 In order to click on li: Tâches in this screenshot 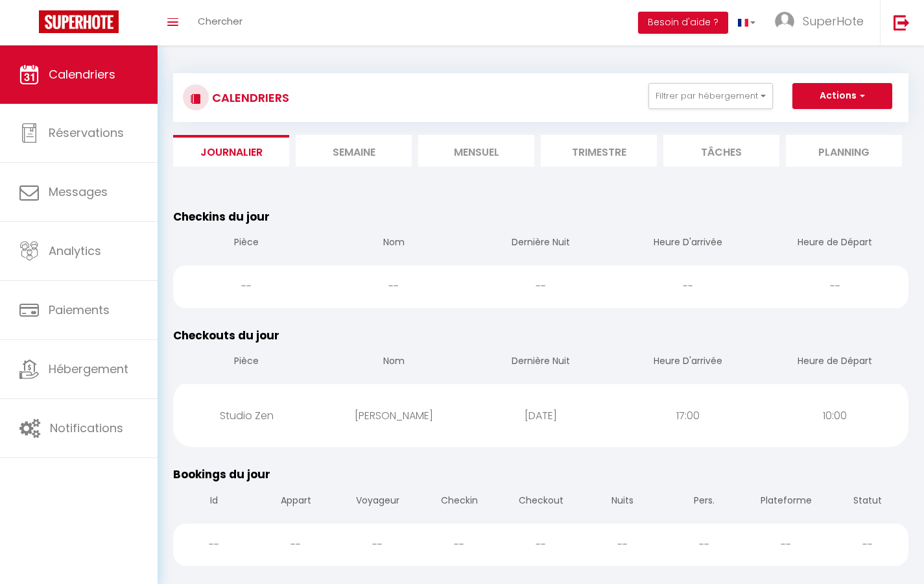, I will do `click(721, 150)`.